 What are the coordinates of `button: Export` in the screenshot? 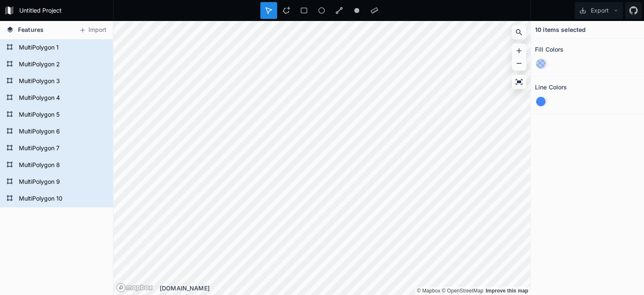 It's located at (599, 10).